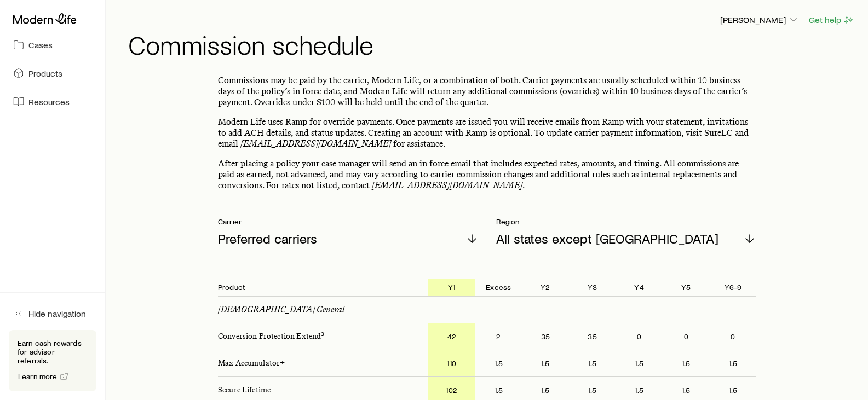 This screenshot has width=868, height=400. I want to click on p: Carrier, so click(348, 222).